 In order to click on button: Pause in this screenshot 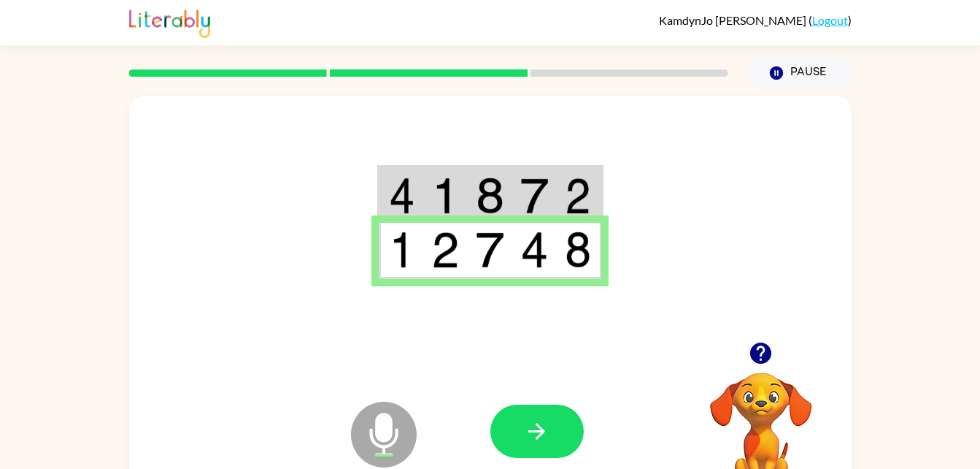, I will do `click(798, 73)`.